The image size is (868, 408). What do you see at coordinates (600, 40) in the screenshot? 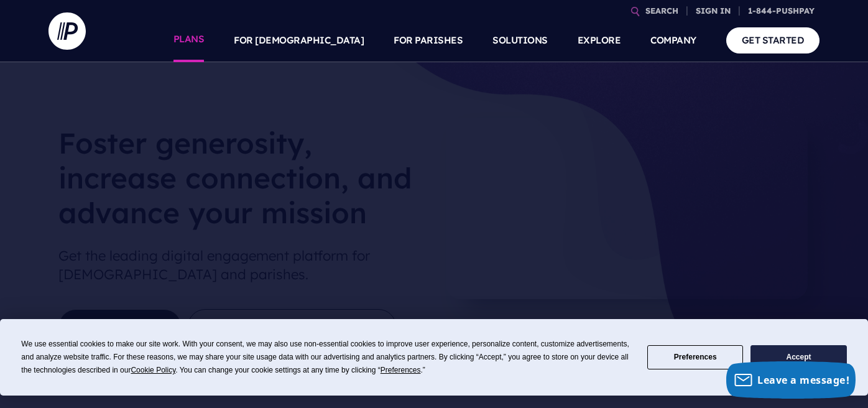
I see `a: EXPLORE` at bounding box center [600, 40].